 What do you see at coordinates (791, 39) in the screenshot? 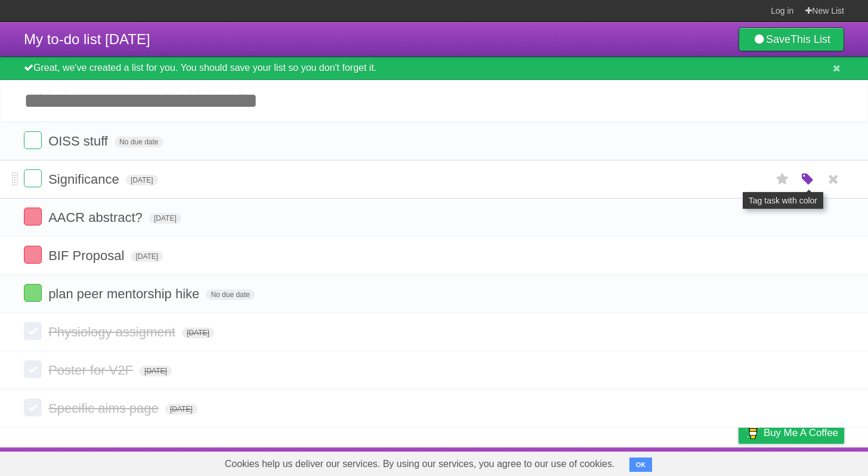
I see `a: SaveThis List` at bounding box center [791, 39].